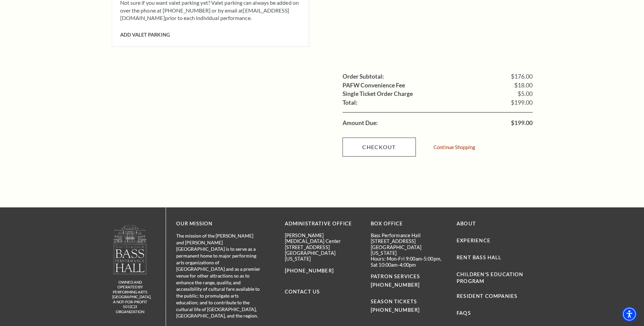 The image size is (644, 326). Describe the element at coordinates (474, 240) in the screenshot. I see `a: Experience` at that location.